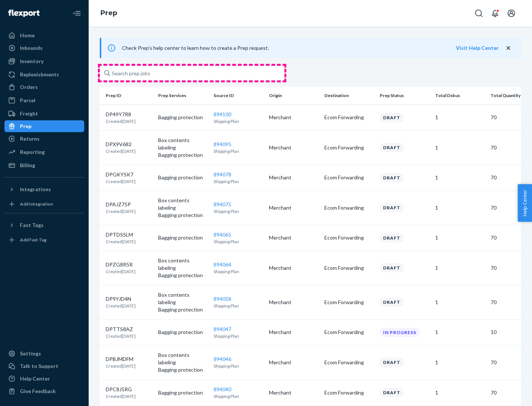  What do you see at coordinates (44, 353) in the screenshot?
I see `a: Settings` at bounding box center [44, 353].